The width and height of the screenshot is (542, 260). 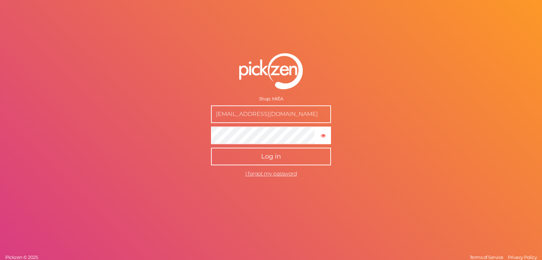 I want to click on a: I forgot my password, so click(x=271, y=173).